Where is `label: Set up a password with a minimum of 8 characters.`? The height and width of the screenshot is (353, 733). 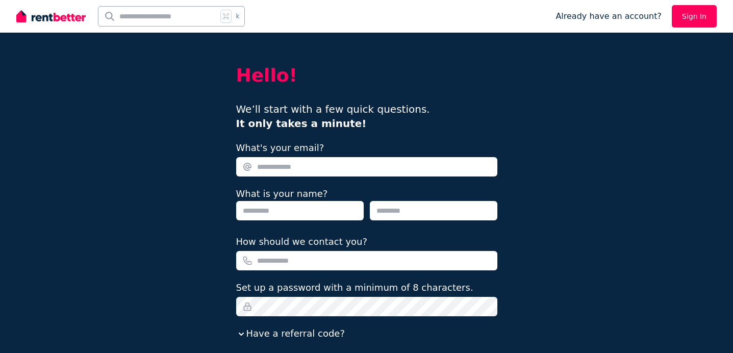
label: Set up a password with a minimum of 8 characters. is located at coordinates (355, 288).